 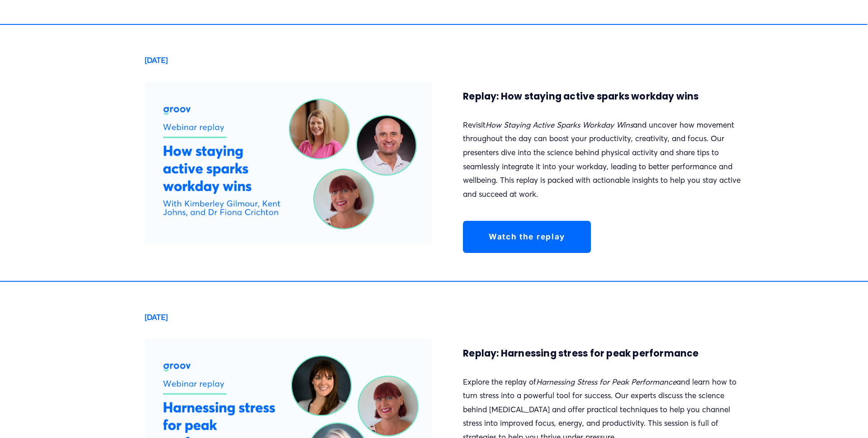 I want to click on a: Watch the replay, so click(x=527, y=237).